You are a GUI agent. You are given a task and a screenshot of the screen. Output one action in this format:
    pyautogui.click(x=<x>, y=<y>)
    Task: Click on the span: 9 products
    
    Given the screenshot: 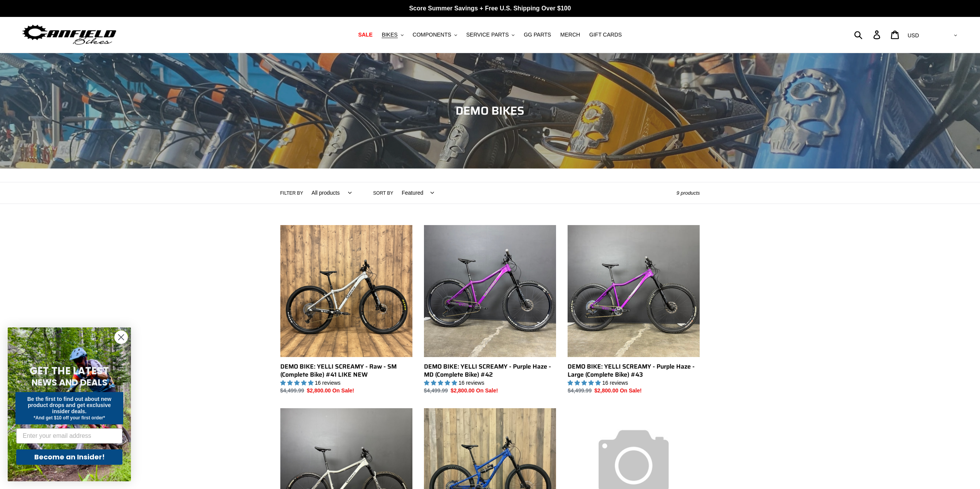 What is the action you would take?
    pyautogui.click(x=688, y=193)
    